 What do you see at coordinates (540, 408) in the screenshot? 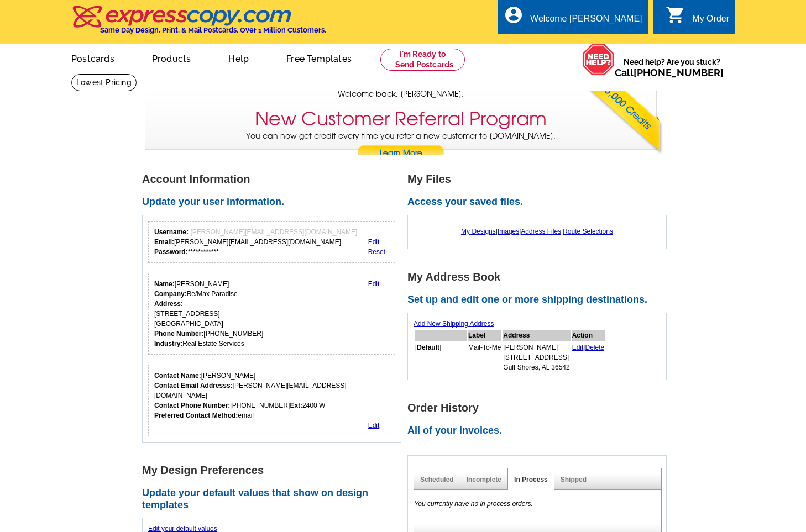
I see `h1: Order History` at bounding box center [540, 408].